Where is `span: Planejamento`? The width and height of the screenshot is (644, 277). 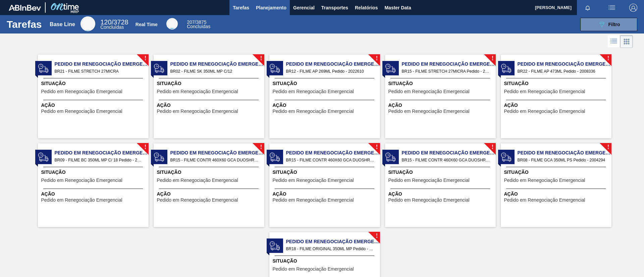 span: Planejamento is located at coordinates (271, 7).